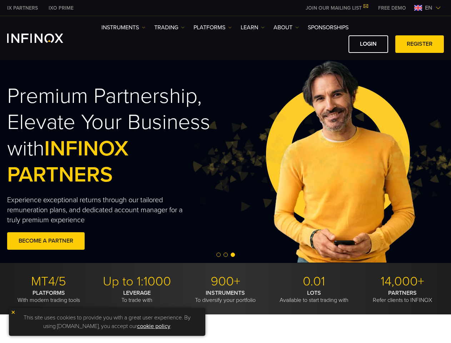  Describe the element at coordinates (402, 281) in the screenshot. I see `p: 14,000+` at that location.